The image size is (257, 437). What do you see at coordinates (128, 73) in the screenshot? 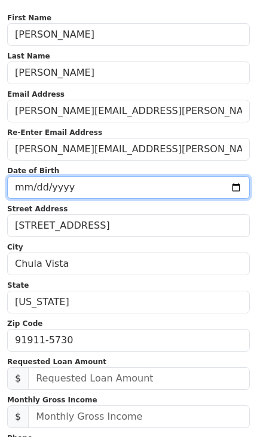
I see `input: Last Name` at bounding box center [128, 73].